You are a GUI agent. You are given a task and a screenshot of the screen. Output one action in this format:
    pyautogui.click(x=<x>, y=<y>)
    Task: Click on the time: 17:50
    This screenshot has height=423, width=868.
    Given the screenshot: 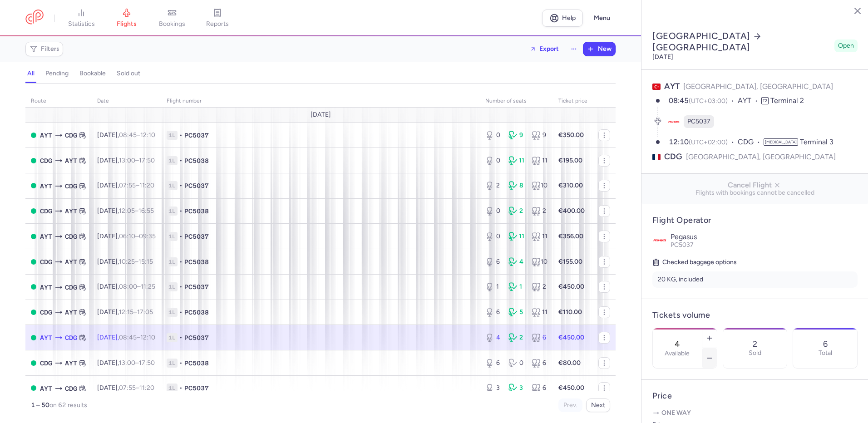 What is the action you would take?
    pyautogui.click(x=146, y=363)
    